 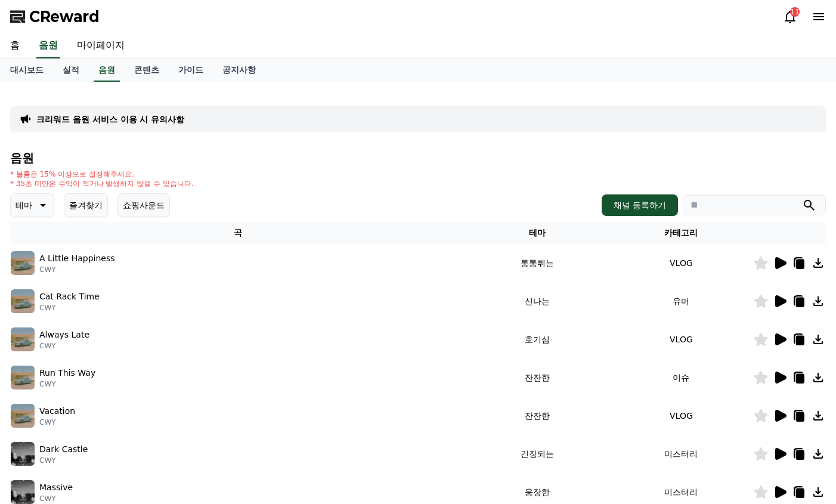 What do you see at coordinates (681, 454) in the screenshot?
I see `td: 미스터리` at bounding box center [681, 454].